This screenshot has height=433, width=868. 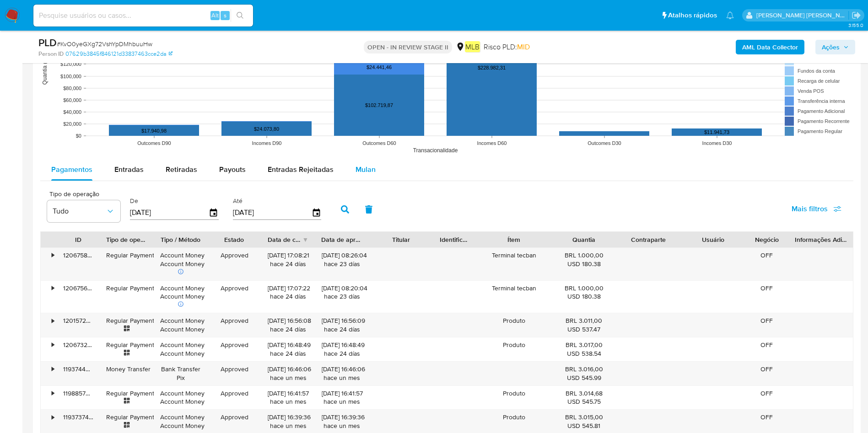 What do you see at coordinates (215, 15) in the screenshot?
I see `span: Alt` at bounding box center [215, 15].